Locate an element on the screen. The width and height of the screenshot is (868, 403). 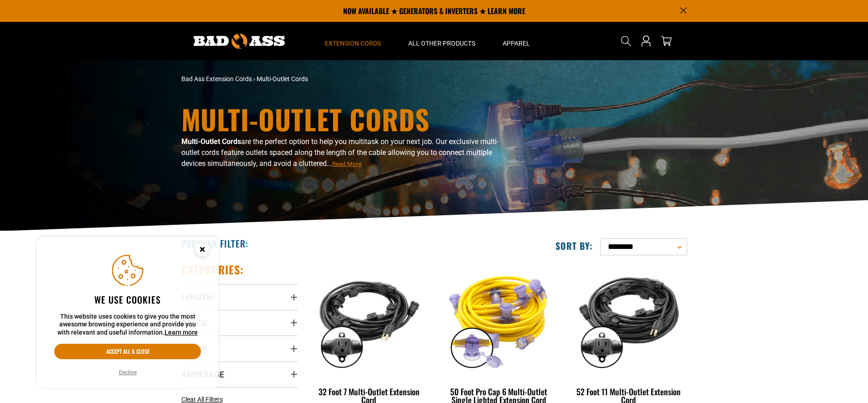
aside: Cookie Consent is located at coordinates (128, 313).